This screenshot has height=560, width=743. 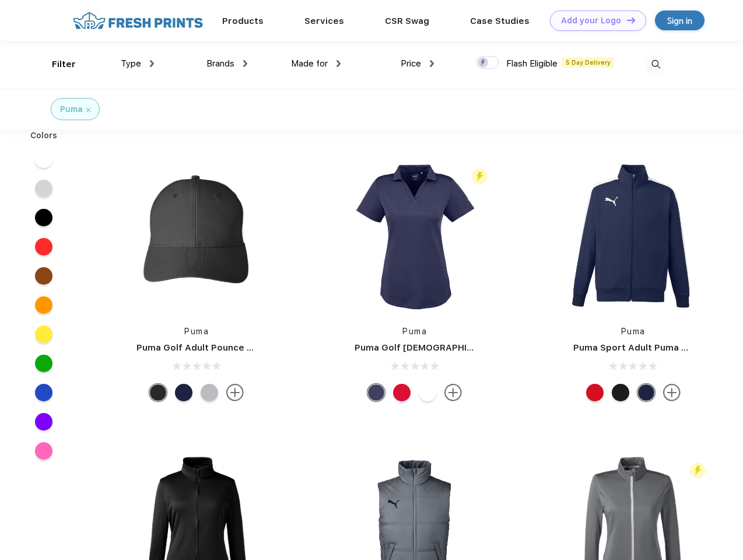 I want to click on div: Colors, so click(x=44, y=135).